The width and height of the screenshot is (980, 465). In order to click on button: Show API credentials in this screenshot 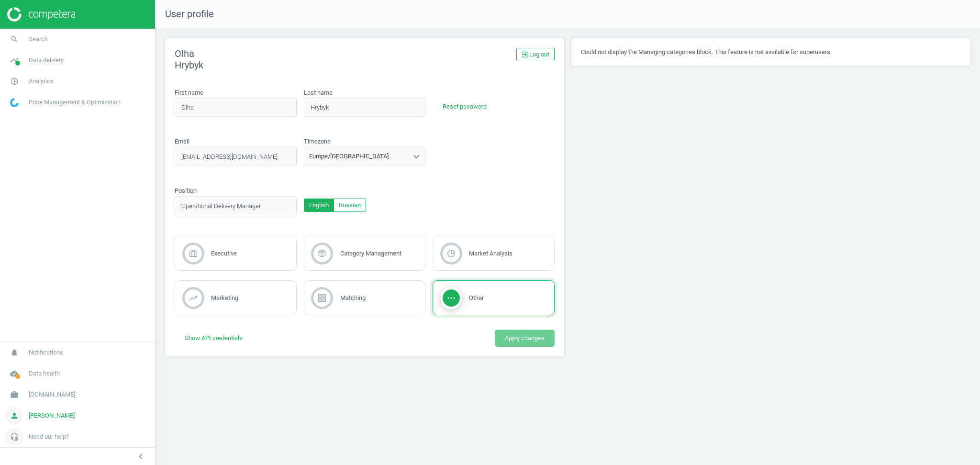, I will do `click(214, 338)`.